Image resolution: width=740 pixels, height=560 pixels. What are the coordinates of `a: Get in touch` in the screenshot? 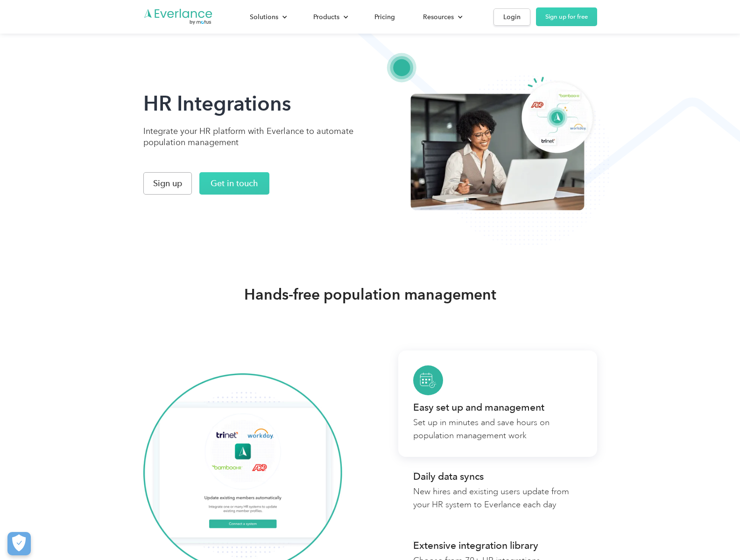 It's located at (235, 184).